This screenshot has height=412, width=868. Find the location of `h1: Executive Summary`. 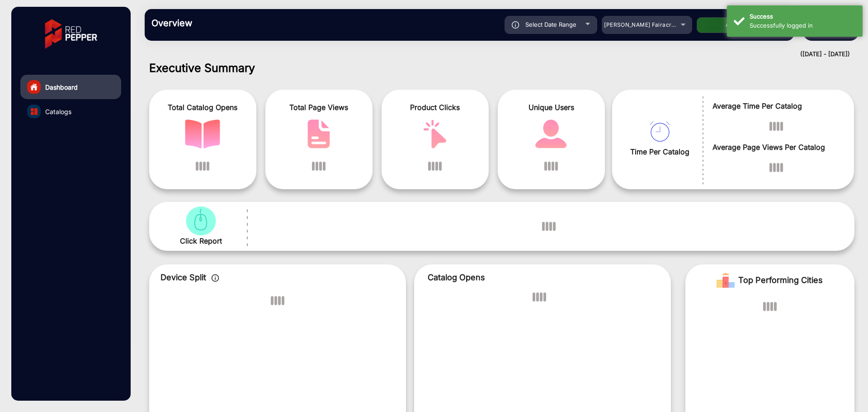

h1: Executive Summary is located at coordinates (502, 68).